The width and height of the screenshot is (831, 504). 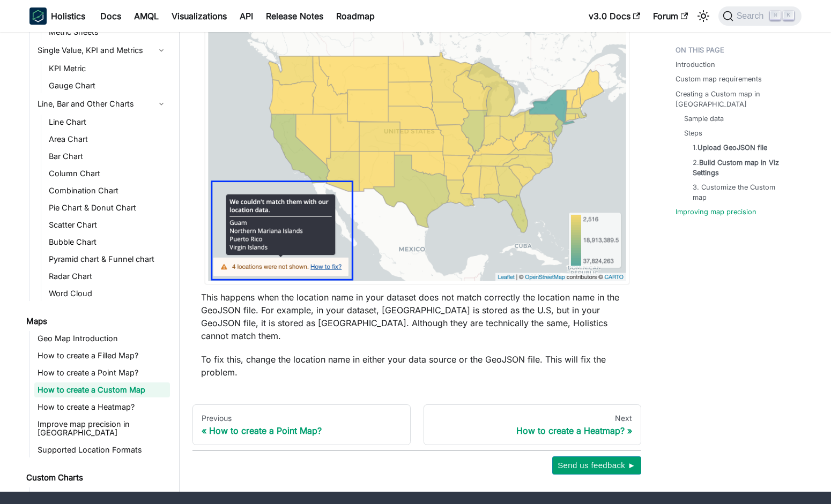 I want to click on a: Single Value, KPI and Metrics, so click(x=102, y=50).